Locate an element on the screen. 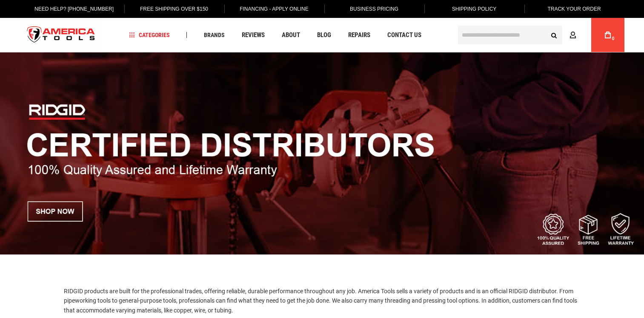  span: 0 is located at coordinates (614, 39).